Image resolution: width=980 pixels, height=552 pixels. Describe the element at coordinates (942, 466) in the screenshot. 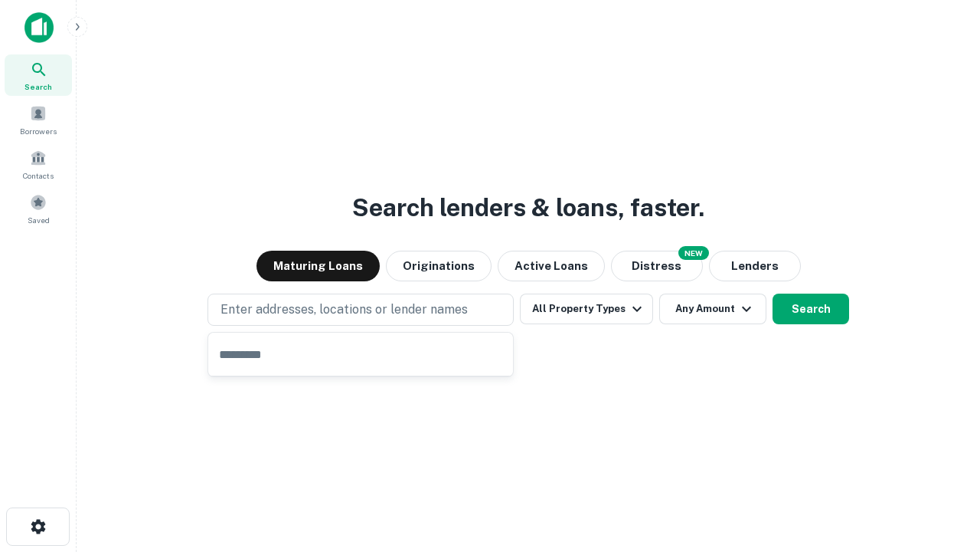

I see `div: Chat Widget` at that location.